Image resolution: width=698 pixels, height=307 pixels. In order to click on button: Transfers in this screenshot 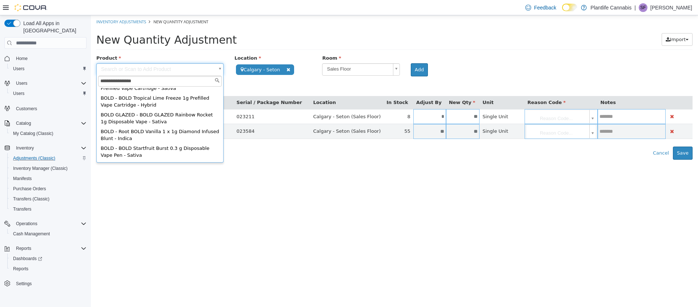, I will do `click(48, 209)`.